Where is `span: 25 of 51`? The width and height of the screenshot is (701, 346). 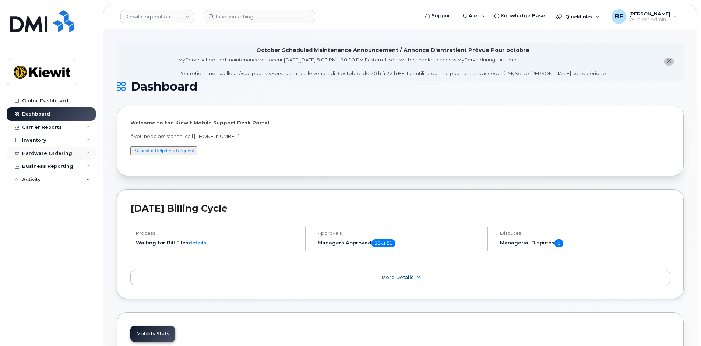 span: 25 of 51 is located at coordinates (383, 243).